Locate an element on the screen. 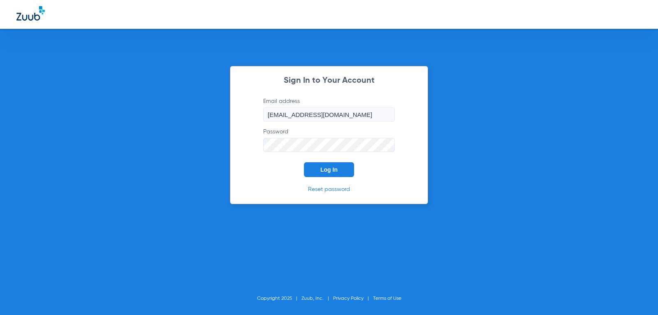 This screenshot has width=658, height=315. h2: Sign In to Your Account is located at coordinates (329, 81).